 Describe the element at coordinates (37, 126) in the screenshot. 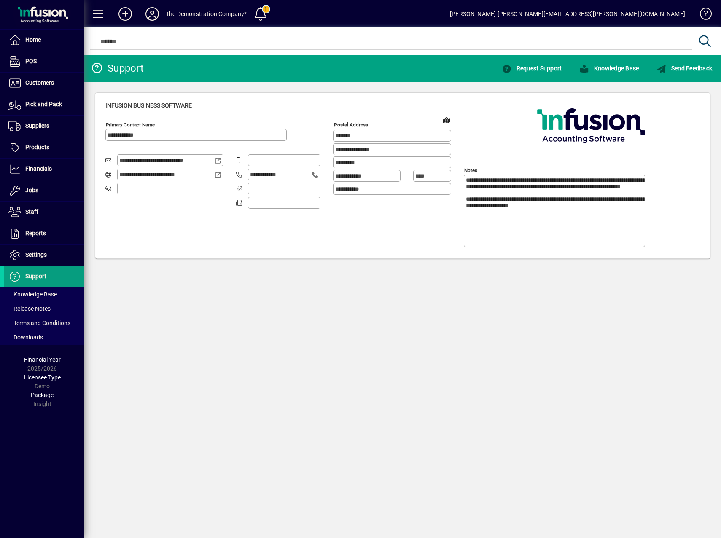

I see `span: Suppliers` at that location.